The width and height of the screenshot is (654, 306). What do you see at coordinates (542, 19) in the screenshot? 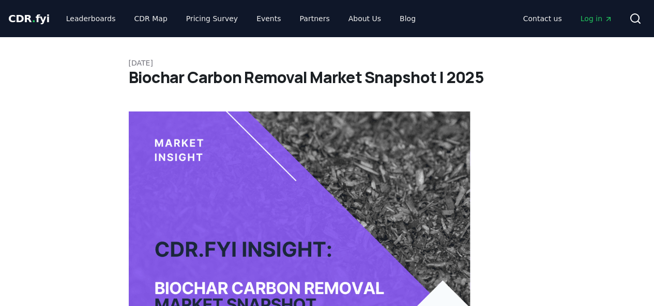
I see `a: Contact us` at bounding box center [542, 19].